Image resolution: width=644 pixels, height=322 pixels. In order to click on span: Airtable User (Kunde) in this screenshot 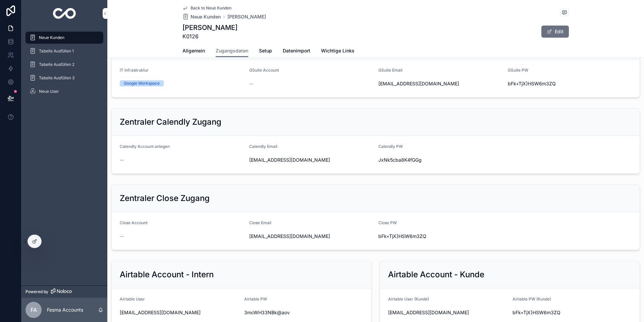, I will do `click(409, 298)`.